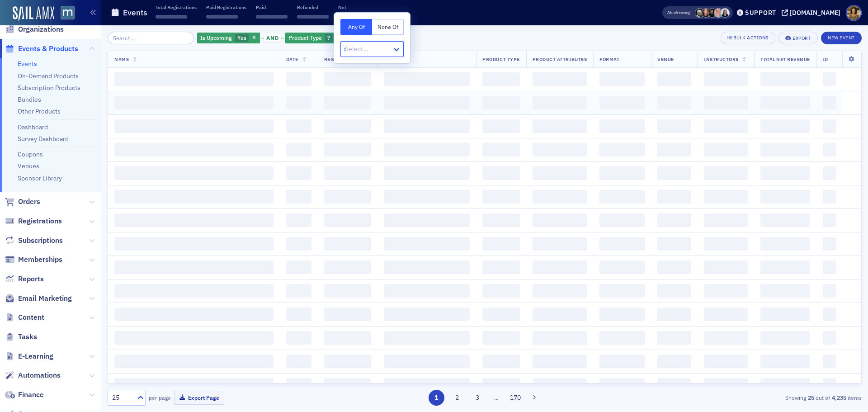 This screenshot has height=412, width=868. What do you see at coordinates (216, 38) in the screenshot?
I see `span: Is Upcoming` at bounding box center [216, 38].